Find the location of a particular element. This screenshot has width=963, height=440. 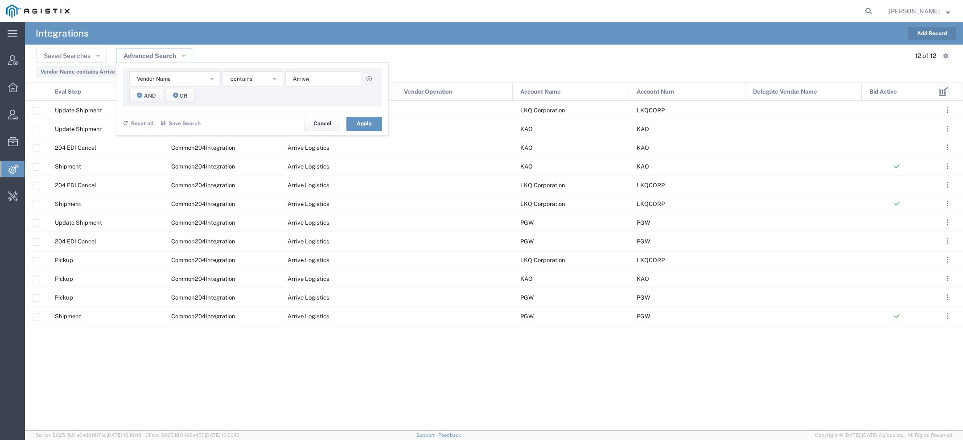

button: Vendor Name is located at coordinates (175, 79).